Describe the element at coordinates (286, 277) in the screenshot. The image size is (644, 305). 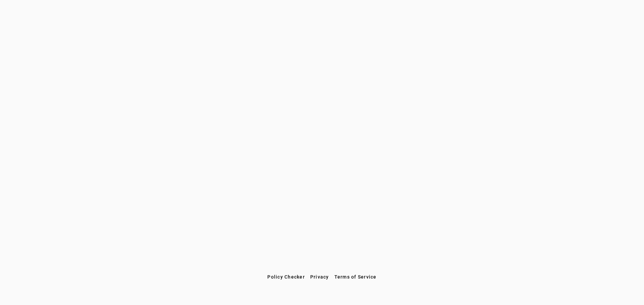
I see `span: Policy Checker` at that location.